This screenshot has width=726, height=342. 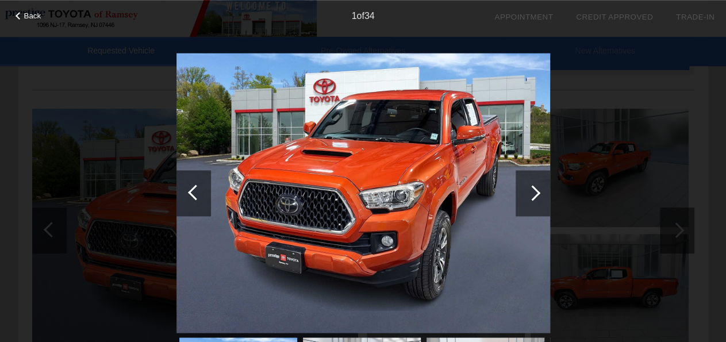 What do you see at coordinates (695, 17) in the screenshot?
I see `a: Trade-In` at bounding box center [695, 17].